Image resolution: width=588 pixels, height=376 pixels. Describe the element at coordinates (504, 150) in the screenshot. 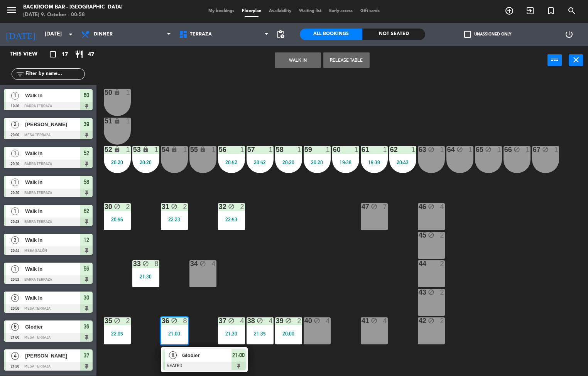

I see `div: 66` at that location.